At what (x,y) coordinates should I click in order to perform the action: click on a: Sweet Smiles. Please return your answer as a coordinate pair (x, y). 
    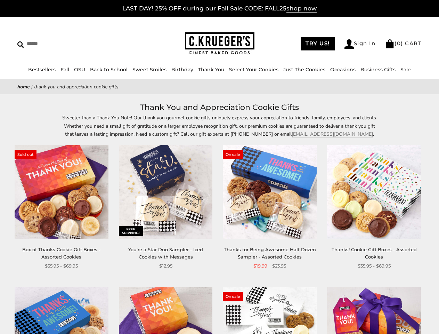
    Looking at the image, I should click on (149, 70).